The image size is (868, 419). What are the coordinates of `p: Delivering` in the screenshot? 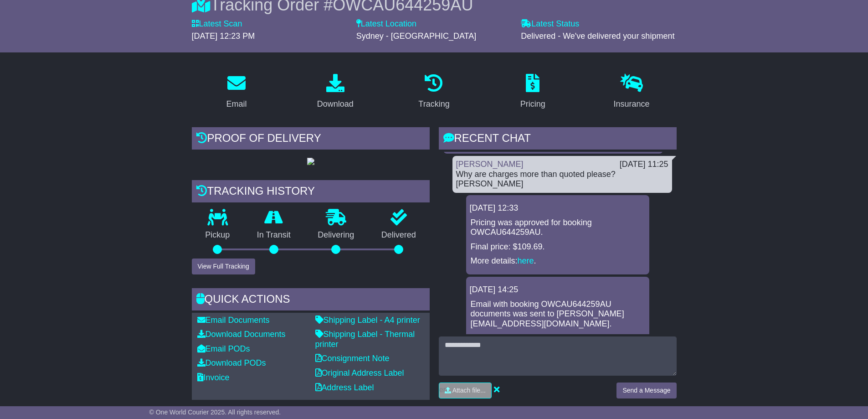 It's located at (337, 235).